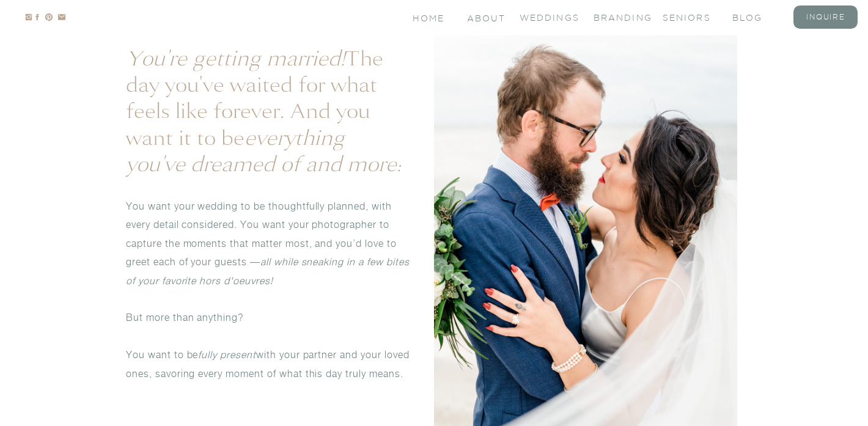  Describe the element at coordinates (227, 354) in the screenshot. I see `i: fully present` at that location.